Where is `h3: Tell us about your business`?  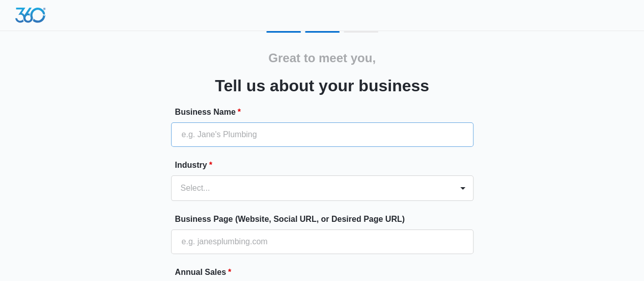
h3: Tell us about your business is located at coordinates (321, 86).